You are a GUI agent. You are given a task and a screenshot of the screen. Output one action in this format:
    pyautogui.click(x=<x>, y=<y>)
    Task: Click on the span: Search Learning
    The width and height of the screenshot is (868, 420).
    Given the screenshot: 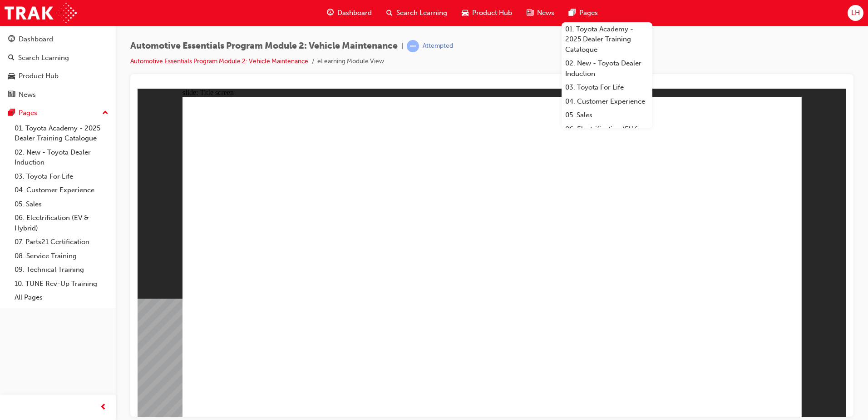 What is the action you would take?
    pyautogui.click(x=422, y=13)
    